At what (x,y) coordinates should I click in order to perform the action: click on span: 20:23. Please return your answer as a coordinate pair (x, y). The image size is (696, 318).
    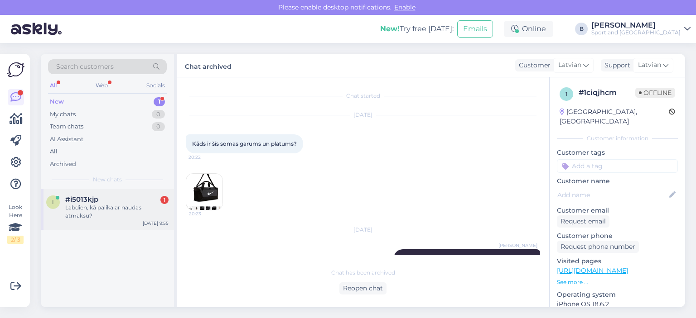
    Looking at the image, I should click on (206, 214).